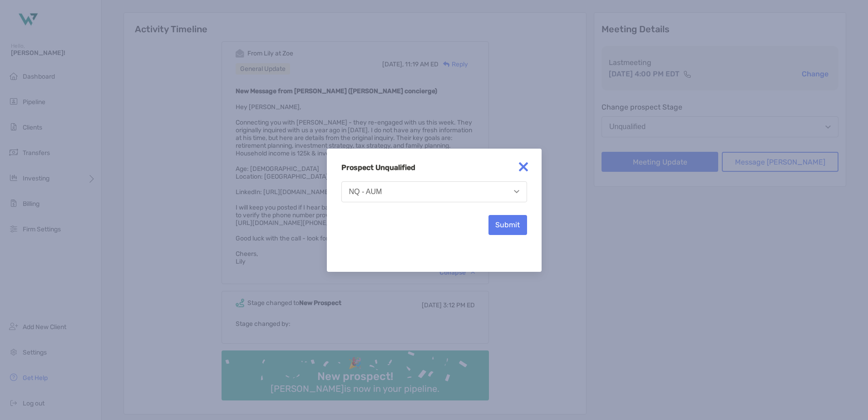 This screenshot has width=868, height=420. I want to click on img: close modal icon, so click(523, 167).